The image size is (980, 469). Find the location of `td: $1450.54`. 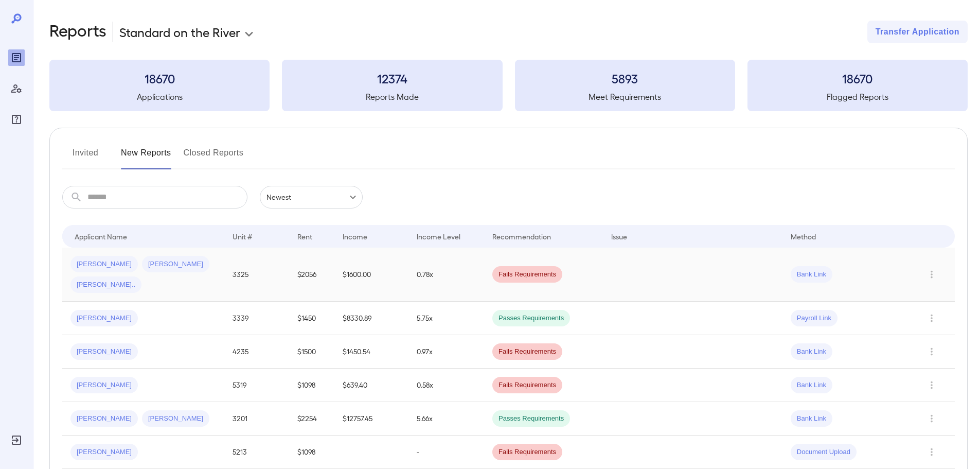

td: $1450.54 is located at coordinates (371, 352).